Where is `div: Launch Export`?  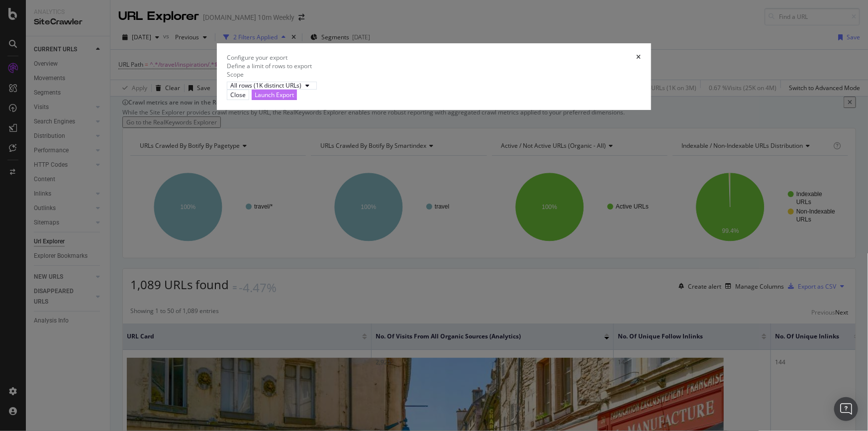 div: Launch Export is located at coordinates (274, 95).